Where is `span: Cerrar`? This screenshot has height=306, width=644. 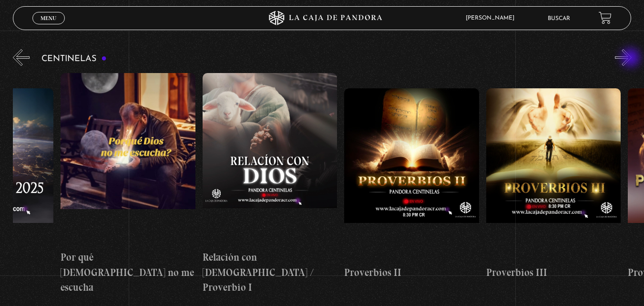 span: Cerrar is located at coordinates (48, 26).